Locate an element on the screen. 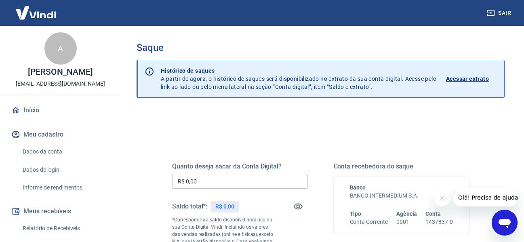 The image size is (524, 242). span: Tipo is located at coordinates (355, 214).